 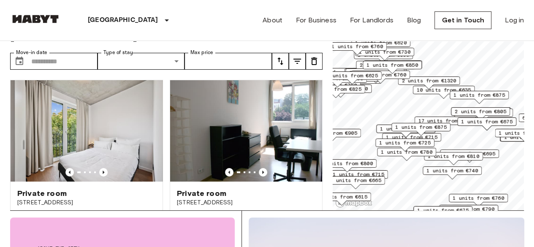 What do you see at coordinates (405, 143) in the screenshot?
I see `span: 1 units from €725` at bounding box center [405, 143].